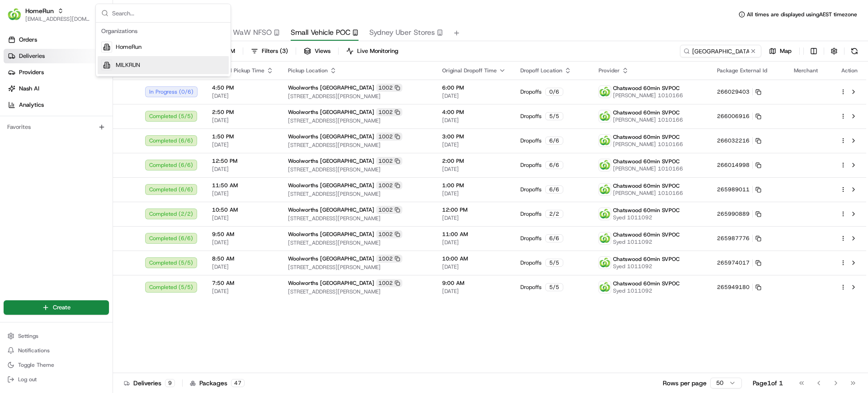 This screenshot has width=868, height=393. I want to click on button: Log out, so click(56, 379).